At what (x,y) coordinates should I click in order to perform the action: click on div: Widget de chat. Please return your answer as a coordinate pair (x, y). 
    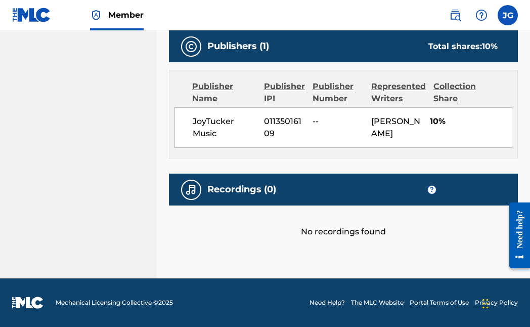
    Looking at the image, I should click on (505, 303).